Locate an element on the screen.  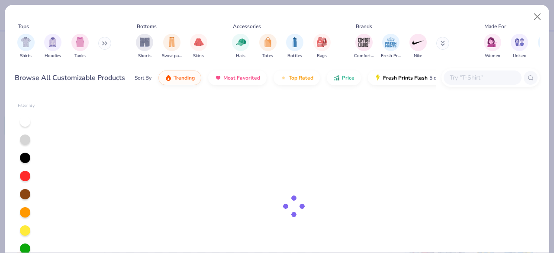
img: TopRated.gif is located at coordinates (283, 78).